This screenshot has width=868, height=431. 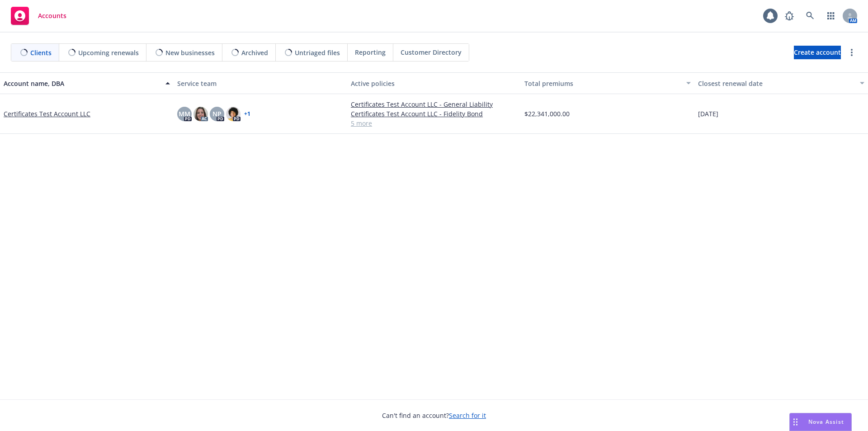 What do you see at coordinates (781, 83) in the screenshot?
I see `button: Closest renewal date` at bounding box center [781, 83].